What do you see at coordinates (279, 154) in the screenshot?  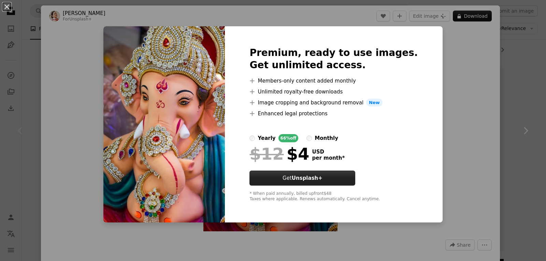 I see `div: $4` at bounding box center [279, 154].